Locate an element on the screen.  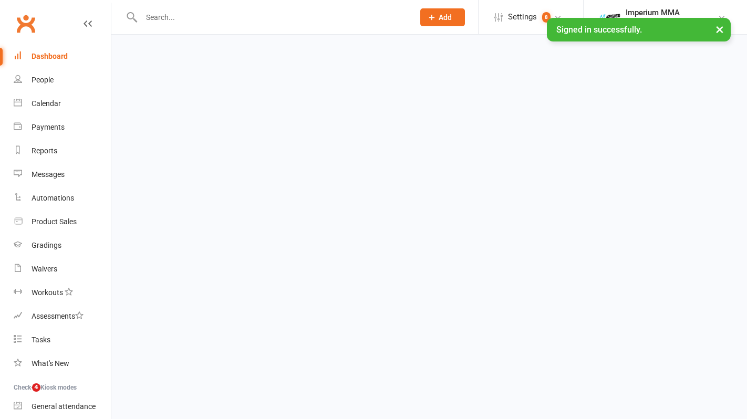
div: Reports is located at coordinates (44, 151).